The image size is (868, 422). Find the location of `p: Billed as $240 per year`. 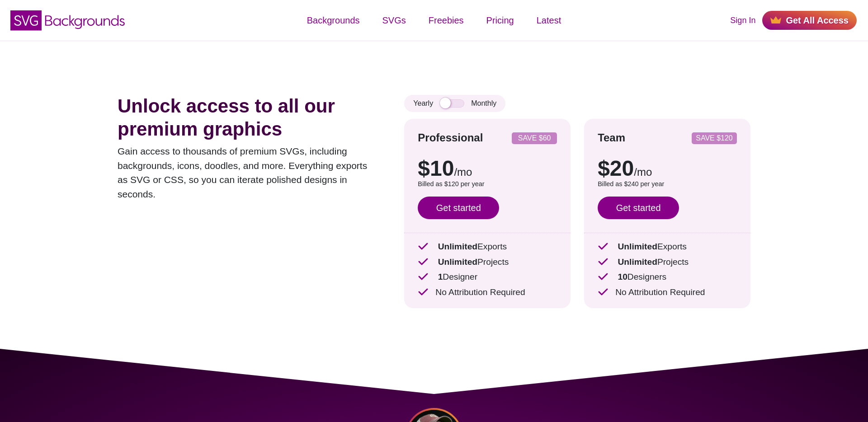

p: Billed as $240 per year is located at coordinates (667, 185).